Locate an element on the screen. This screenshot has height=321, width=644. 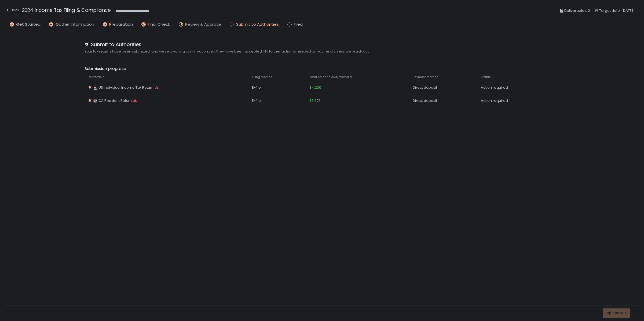
span: Status is located at coordinates (486, 77).